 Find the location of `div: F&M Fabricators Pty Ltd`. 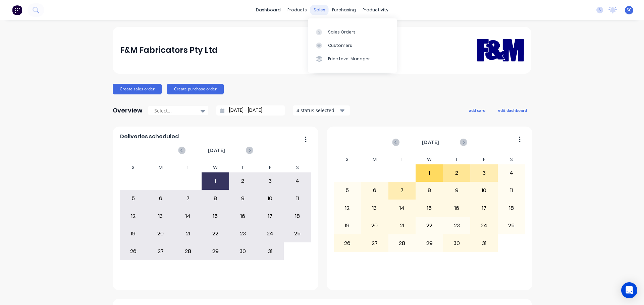

div: F&M Fabricators Pty Ltd is located at coordinates (169, 50).